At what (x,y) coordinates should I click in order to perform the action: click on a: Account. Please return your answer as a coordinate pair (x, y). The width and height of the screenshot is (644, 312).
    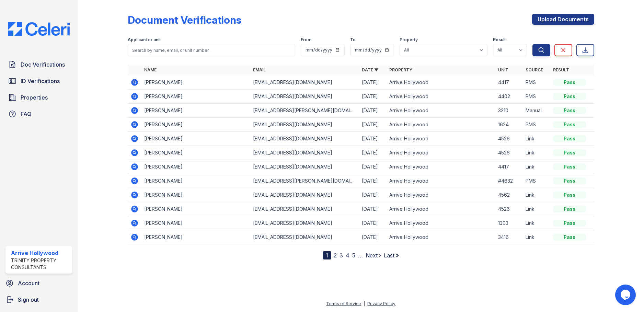
    Looking at the image, I should click on (39, 283).